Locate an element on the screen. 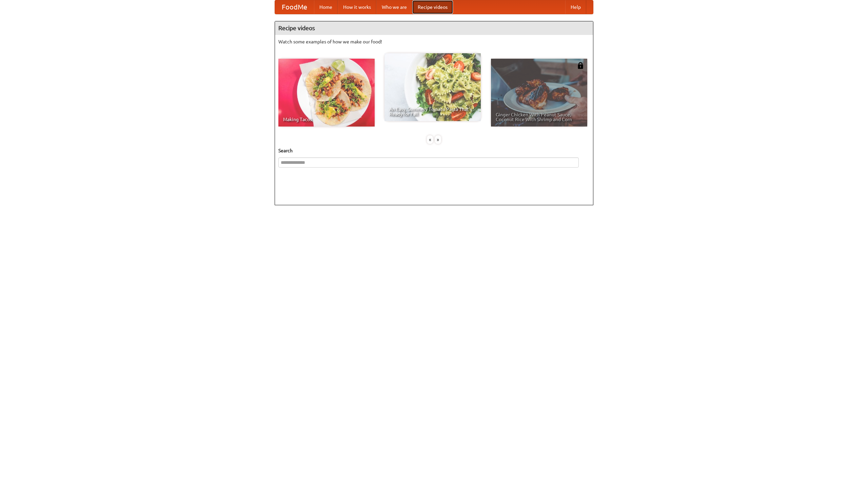 This screenshot has width=868, height=480. h5: Search is located at coordinates (434, 151).